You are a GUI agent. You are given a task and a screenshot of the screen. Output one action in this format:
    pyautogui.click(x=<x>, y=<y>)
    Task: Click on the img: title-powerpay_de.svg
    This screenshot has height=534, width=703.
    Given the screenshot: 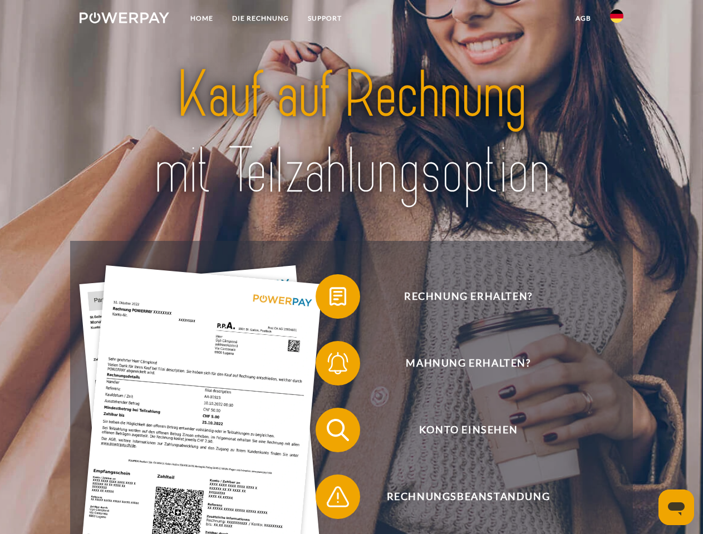 What is the action you would take?
    pyautogui.click(x=351, y=133)
    